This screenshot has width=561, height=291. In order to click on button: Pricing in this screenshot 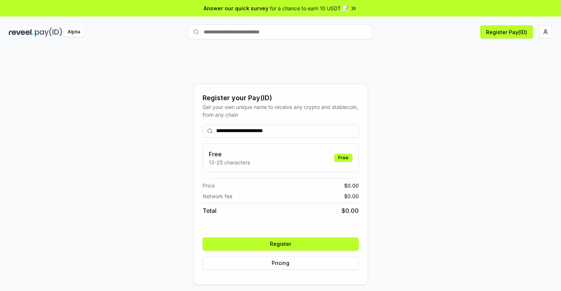, I will do `click(280, 263)`.